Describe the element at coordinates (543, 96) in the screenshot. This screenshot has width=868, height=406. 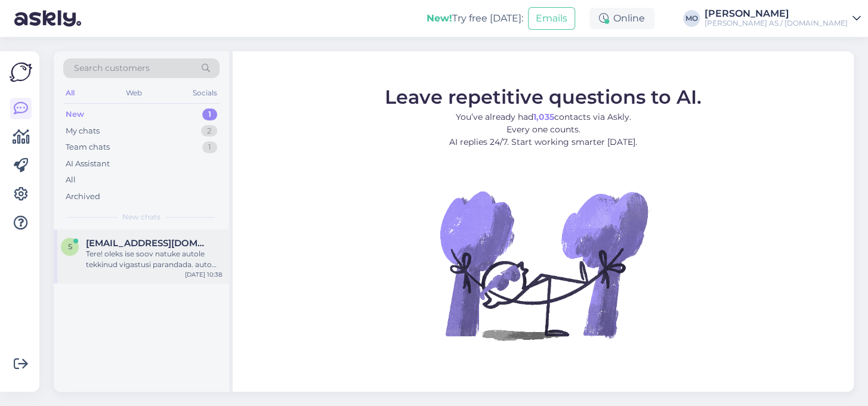
I see `span: Leave repetitive questions to AI.` at that location.